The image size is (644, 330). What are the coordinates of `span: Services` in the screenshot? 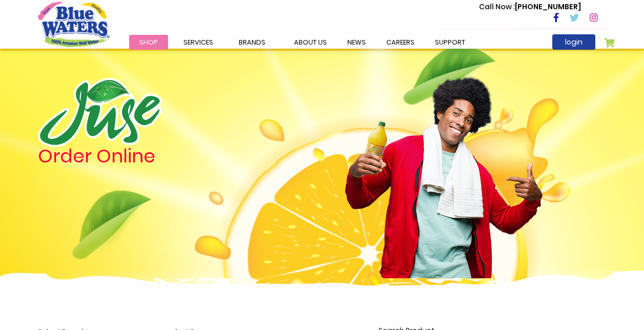 It's located at (198, 42).